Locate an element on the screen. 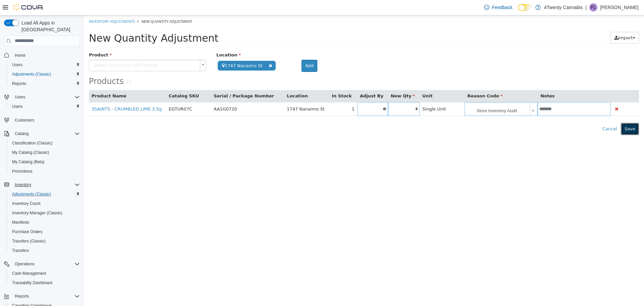  a: Classification (Classic) is located at coordinates (32, 143).